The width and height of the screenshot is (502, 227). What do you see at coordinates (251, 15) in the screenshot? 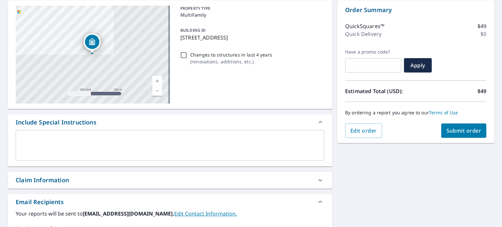
I see `p: MultiFamily` at bounding box center [251, 15].